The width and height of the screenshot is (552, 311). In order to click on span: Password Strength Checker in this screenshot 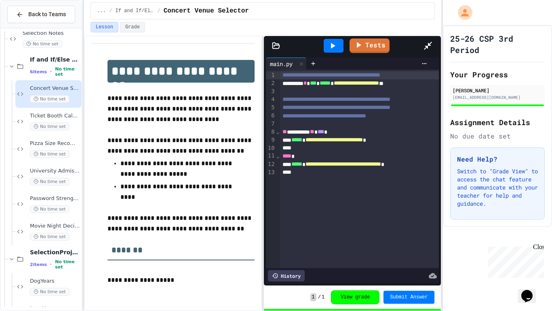, I will do `click(55, 198)`.